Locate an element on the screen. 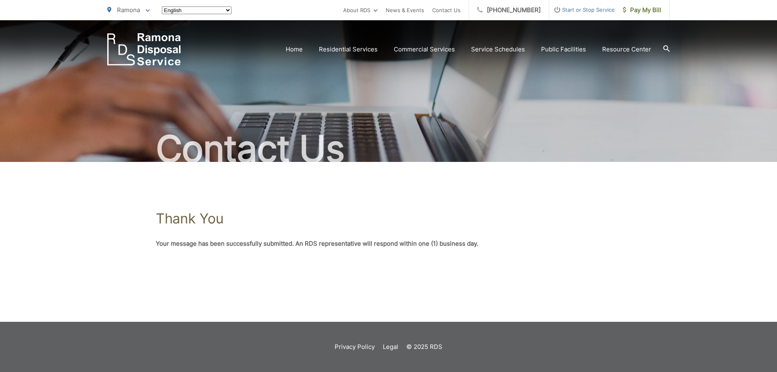  a: Public Facilities is located at coordinates (564, 49).